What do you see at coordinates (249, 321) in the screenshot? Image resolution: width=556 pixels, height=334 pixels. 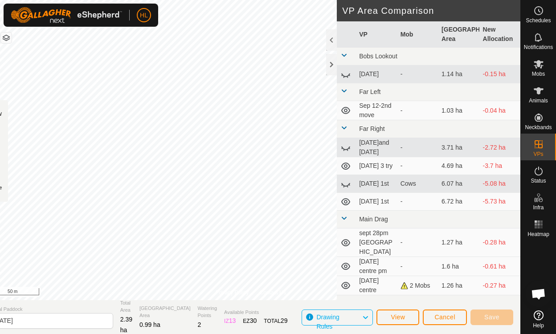 I see `div: EZ` at bounding box center [249, 321].